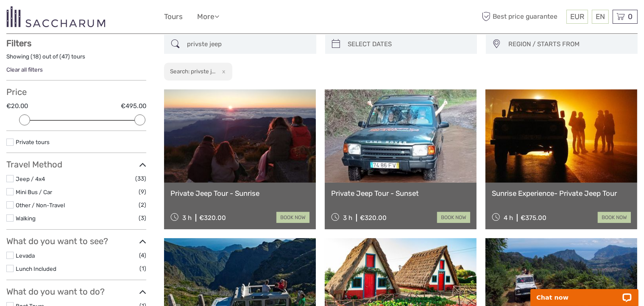 Image resolution: width=644 pixels, height=306 pixels. What do you see at coordinates (133, 106) in the screenshot?
I see `label: €495.00` at bounding box center [133, 106].